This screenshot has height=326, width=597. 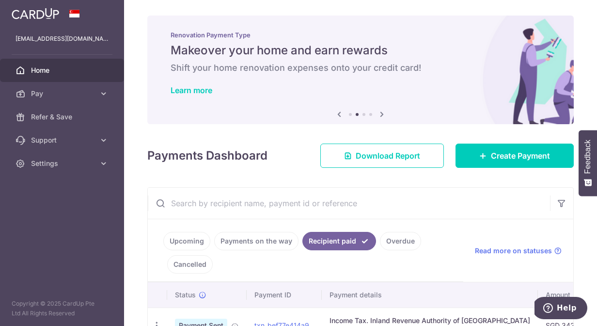 I want to click on span: Download Report, so click(x=388, y=156).